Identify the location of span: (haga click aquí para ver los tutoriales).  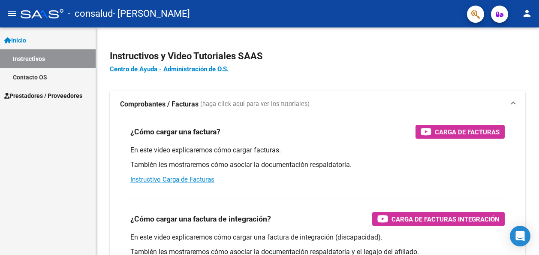
(255, 104).